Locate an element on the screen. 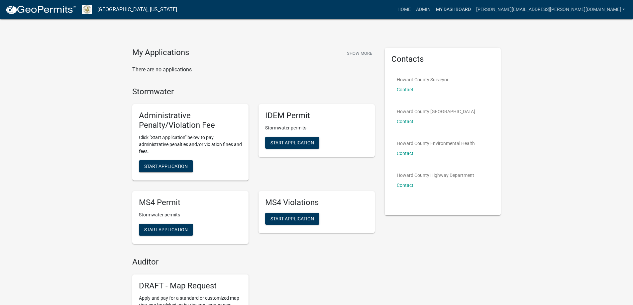 This screenshot has width=633, height=305. h4: My Applications is located at coordinates (160, 53).